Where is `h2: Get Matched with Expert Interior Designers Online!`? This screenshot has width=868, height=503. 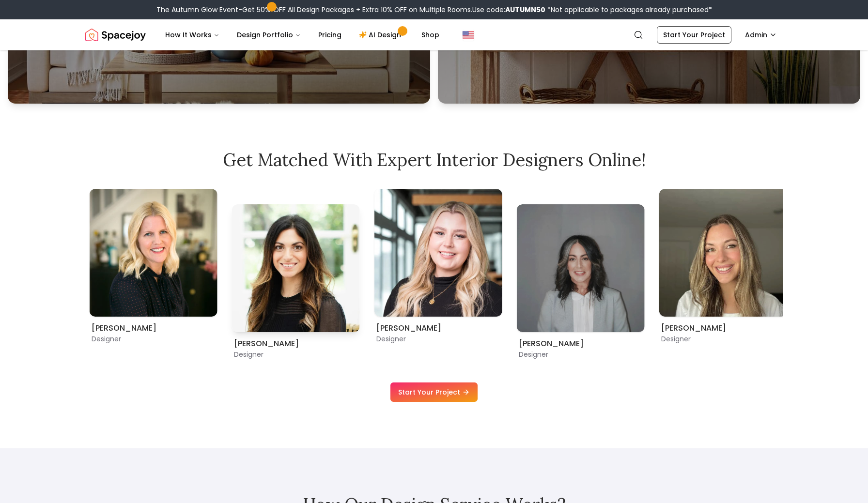 h2: Get Matched with Expert Interior Designers Online! is located at coordinates (434, 160).